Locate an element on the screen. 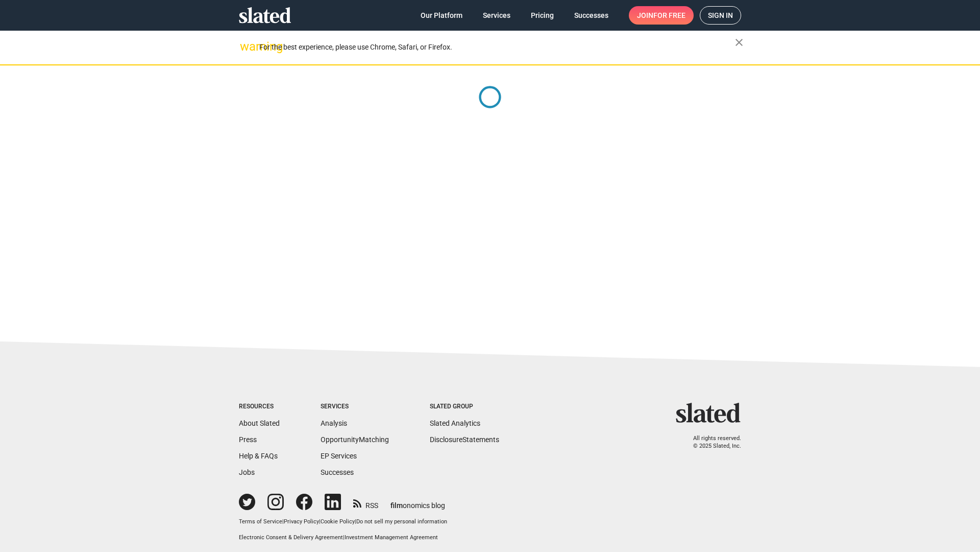  a: Press is located at coordinates (248, 440).